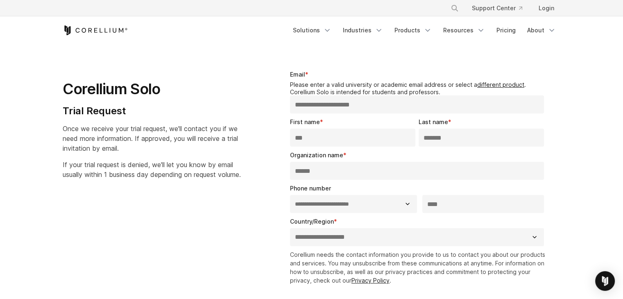 This screenshot has width=623, height=299. Describe the element at coordinates (151, 111) in the screenshot. I see `h4: Trial Request` at that location.